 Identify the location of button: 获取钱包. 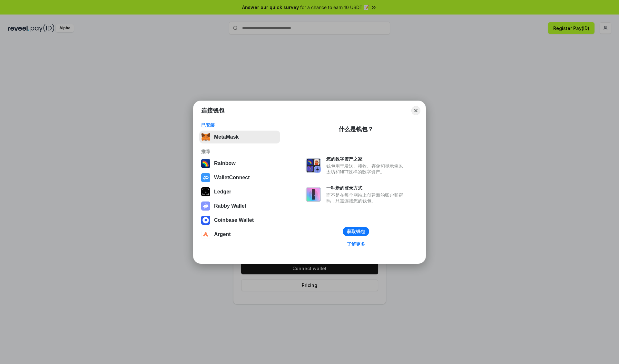
(356, 231).